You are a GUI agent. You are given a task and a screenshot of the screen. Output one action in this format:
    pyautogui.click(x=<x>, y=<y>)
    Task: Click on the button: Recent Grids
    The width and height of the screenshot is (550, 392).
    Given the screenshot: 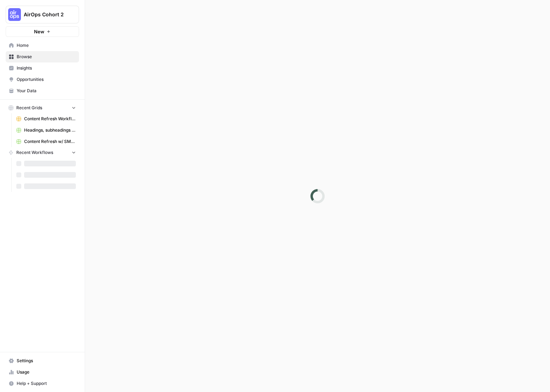 What is the action you would take?
    pyautogui.click(x=42, y=108)
    